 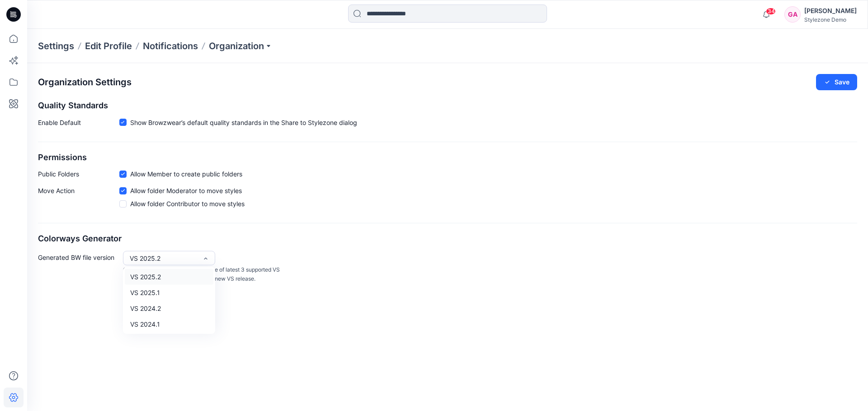 I want to click on span: Allow folder Contributor to move styles, so click(x=187, y=204).